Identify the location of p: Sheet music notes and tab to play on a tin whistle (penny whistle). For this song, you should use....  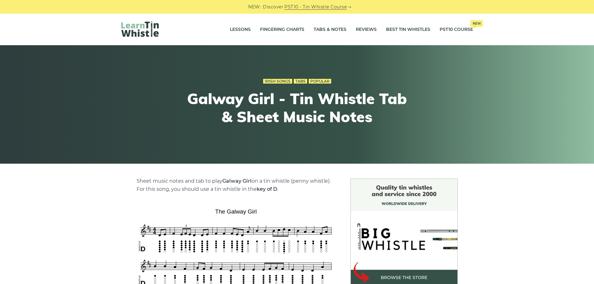
(236, 185).